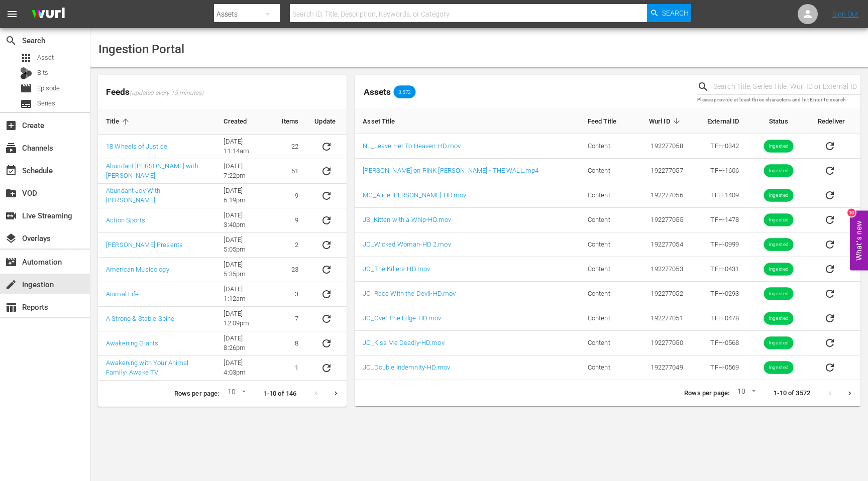 Image resolution: width=868 pixels, height=481 pixels. Describe the element at coordinates (137, 146) in the screenshot. I see `a: 18 Wheels of Justice` at that location.